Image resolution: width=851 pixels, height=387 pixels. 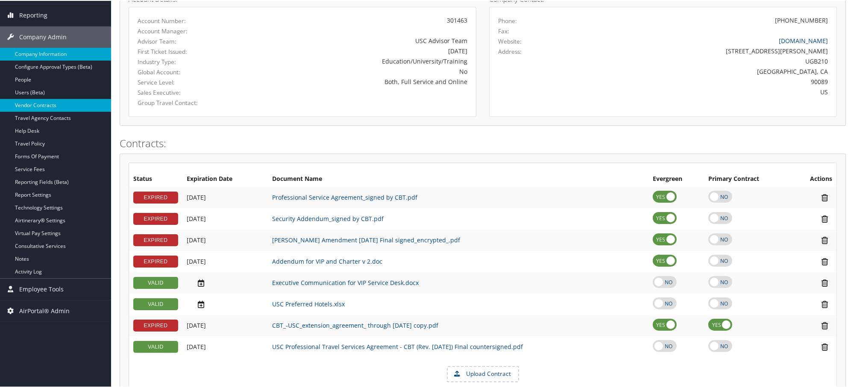 What do you see at coordinates (188, 30) in the screenshot?
I see `label: Account Manager:` at bounding box center [188, 30].